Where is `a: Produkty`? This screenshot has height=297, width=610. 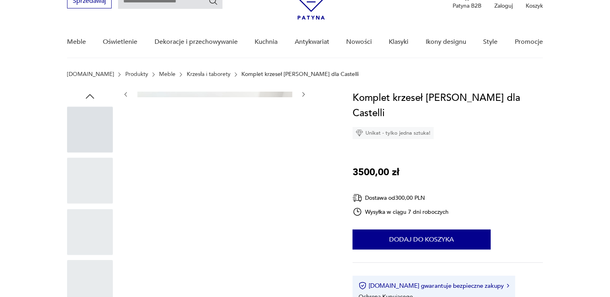
a: Produkty is located at coordinates (137, 74).